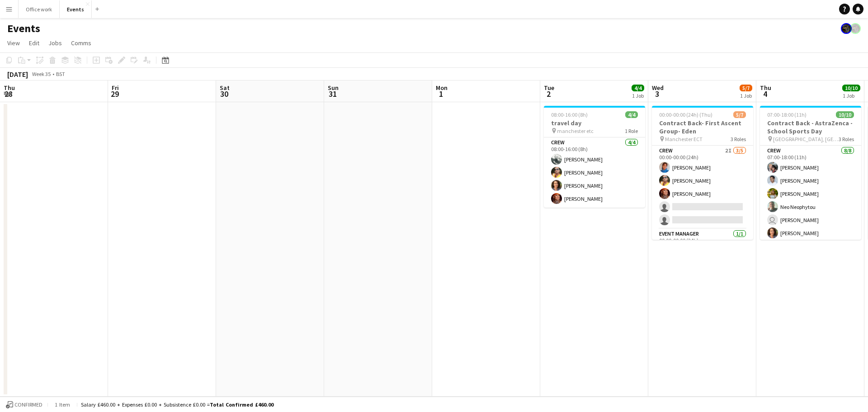 Image resolution: width=868 pixels, height=412 pixels. What do you see at coordinates (14, 43) in the screenshot?
I see `a: View` at bounding box center [14, 43].